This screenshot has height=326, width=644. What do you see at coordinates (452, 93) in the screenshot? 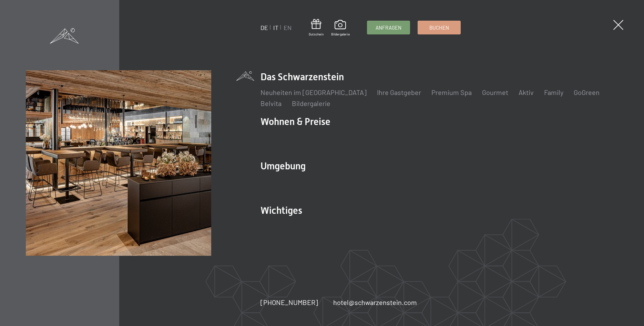
I see `a: Premium Spa` at bounding box center [452, 93].